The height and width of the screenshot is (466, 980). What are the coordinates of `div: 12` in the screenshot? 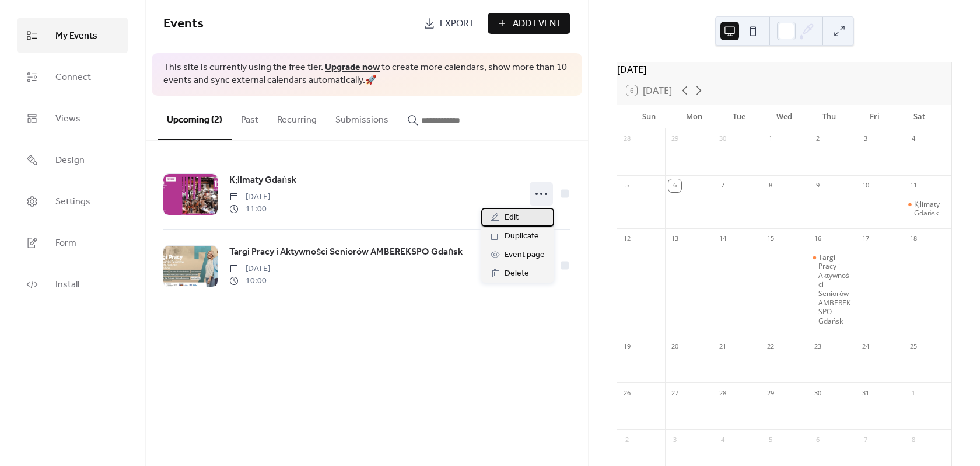 It's located at (627, 239).